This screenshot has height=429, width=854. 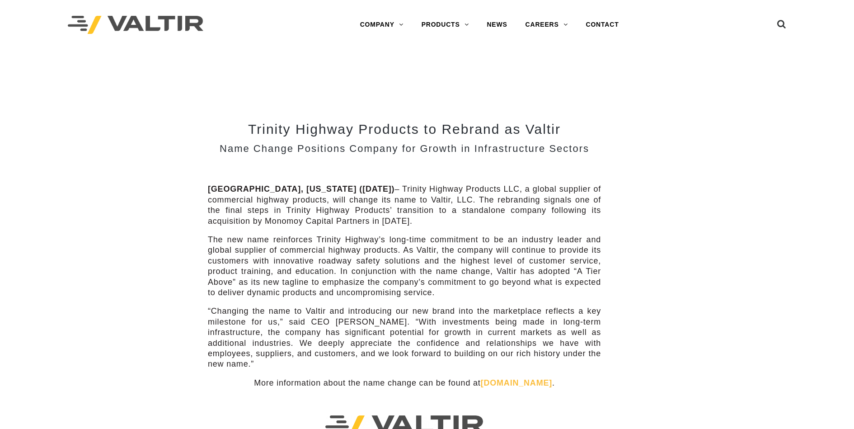 I want to click on p: The new name reinforces Trinity Highway’s long-time commitment to be an industry leader and globa..., so click(x=404, y=266).